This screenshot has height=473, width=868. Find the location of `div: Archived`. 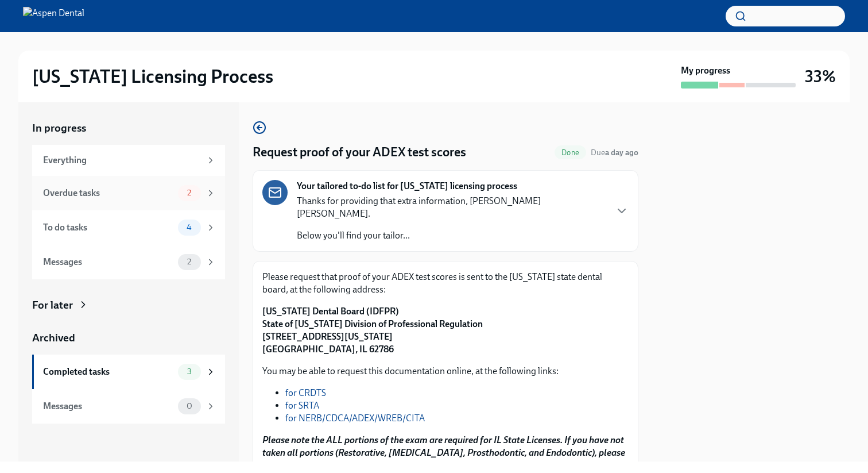

div: Archived is located at coordinates (129, 337).